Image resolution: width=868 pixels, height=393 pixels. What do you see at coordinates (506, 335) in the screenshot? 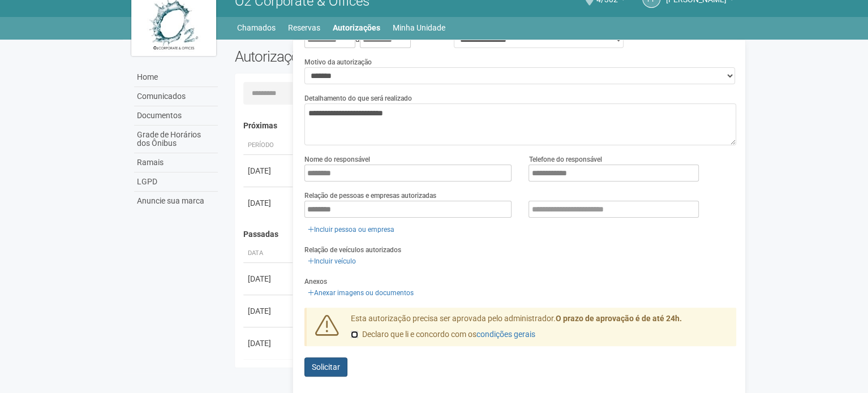
I see `a: condições gerais` at bounding box center [506, 335].